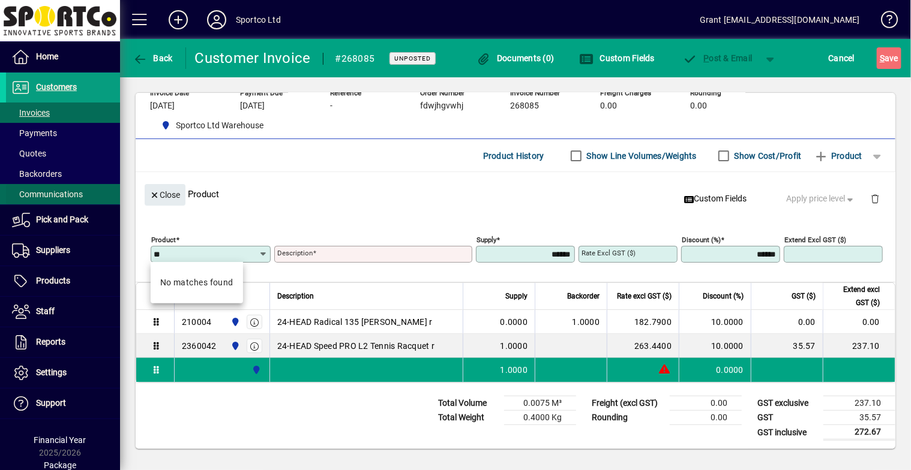 This screenshot has width=911, height=470. What do you see at coordinates (197, 283) in the screenshot?
I see `mat-option: No matches found` at bounding box center [197, 283].